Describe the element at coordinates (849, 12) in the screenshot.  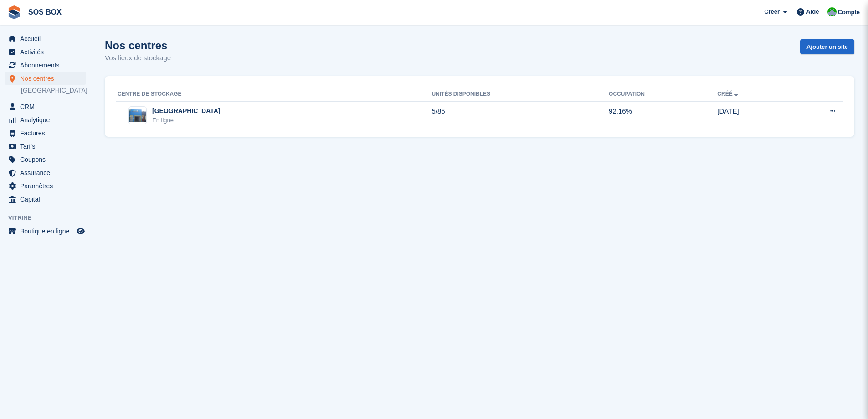
I see `span: Compte` at that location.